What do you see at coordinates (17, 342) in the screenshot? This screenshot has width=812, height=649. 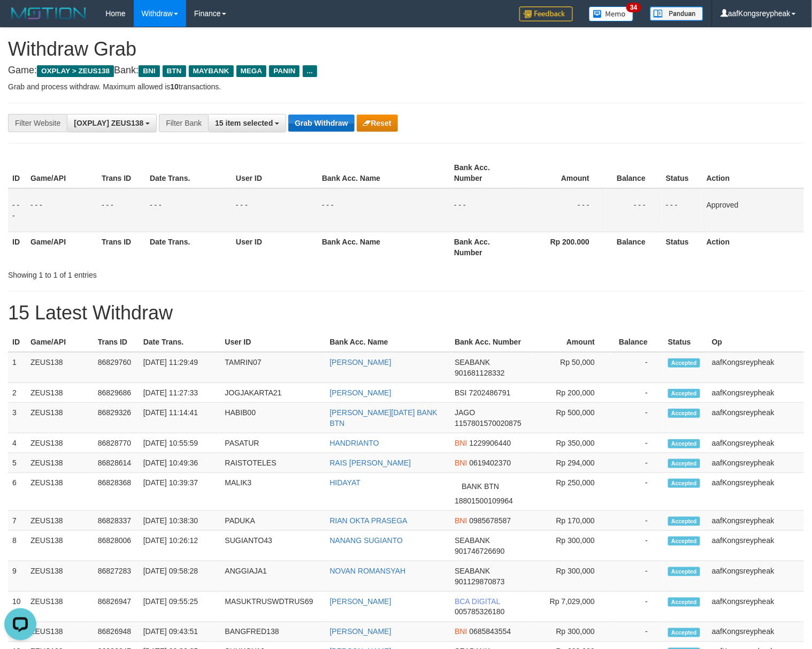 I see `th: ID` at bounding box center [17, 342].